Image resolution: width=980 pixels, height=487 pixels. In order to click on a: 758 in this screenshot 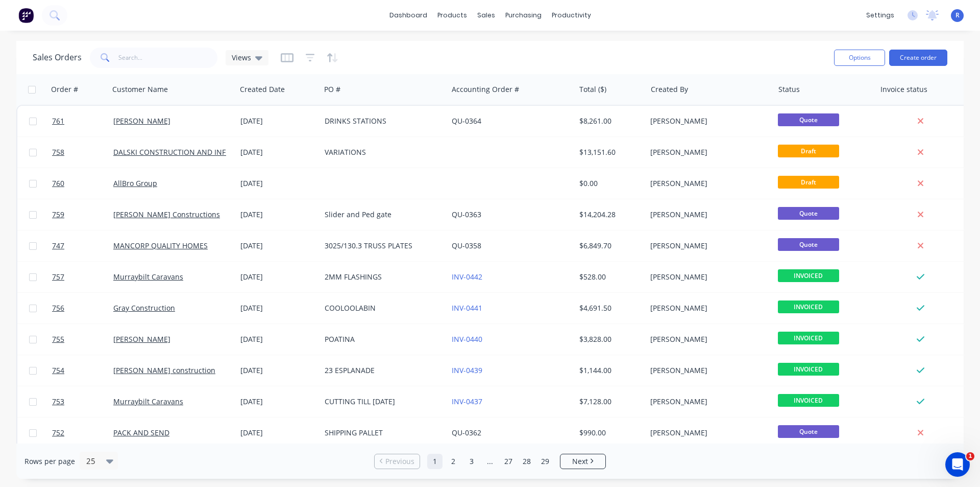, I will do `click(82, 152)`.